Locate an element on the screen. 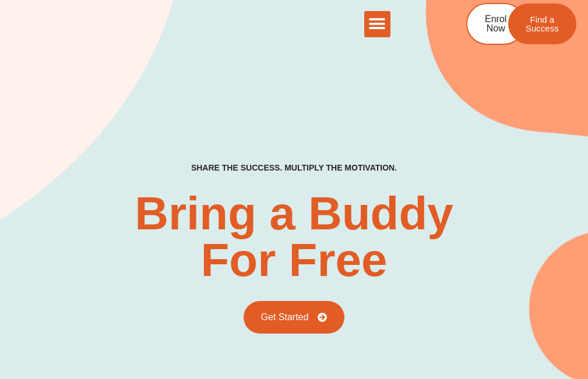 Image resolution: width=588 pixels, height=379 pixels. span: Find a Success is located at coordinates (542, 24).